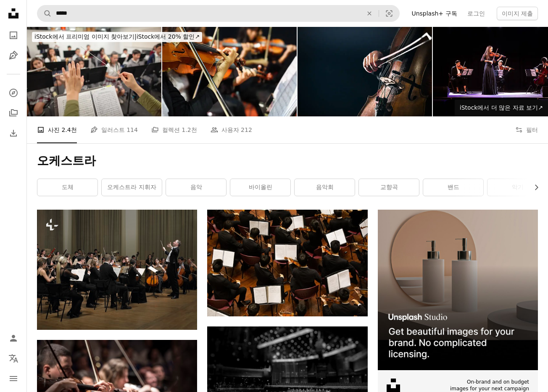  I want to click on span: 114, so click(132, 130).